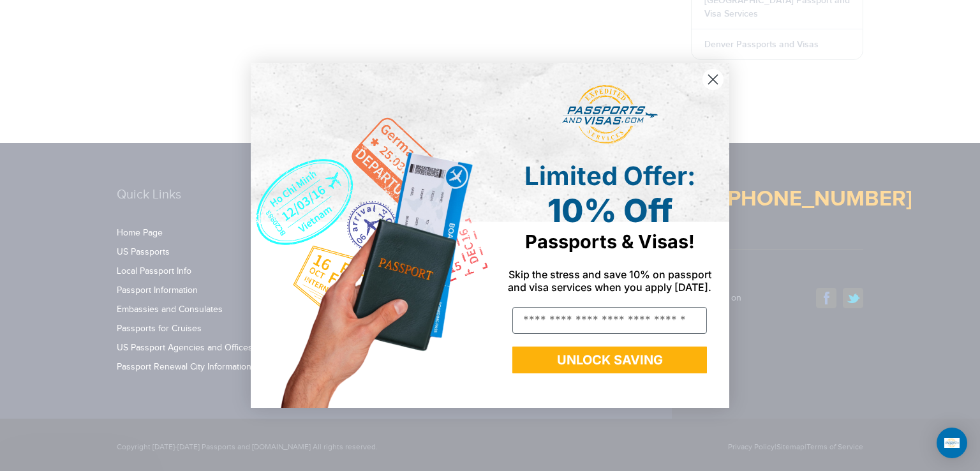  I want to click on span: 10% Off, so click(610, 210).